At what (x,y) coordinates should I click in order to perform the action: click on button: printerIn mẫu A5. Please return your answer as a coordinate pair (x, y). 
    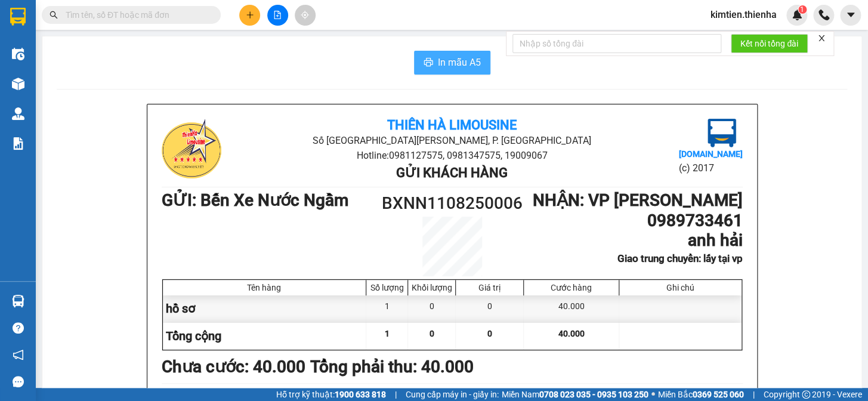
    Looking at the image, I should click on (452, 63).